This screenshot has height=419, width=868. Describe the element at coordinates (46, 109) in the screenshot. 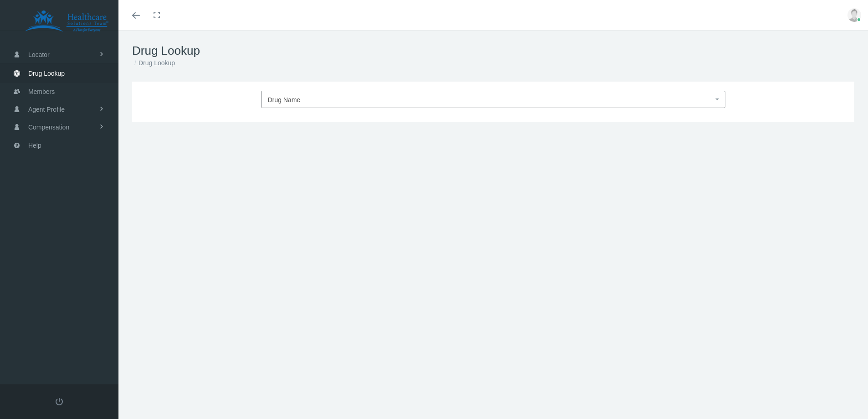

I see `span: Agent Profile` at that location.